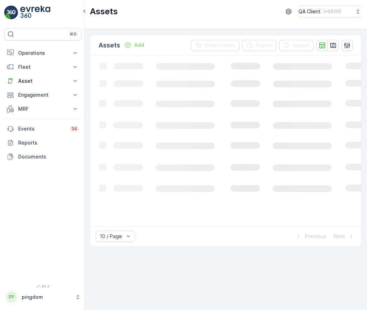  Describe the element at coordinates (43, 67) in the screenshot. I see `button: Fleet` at that location.